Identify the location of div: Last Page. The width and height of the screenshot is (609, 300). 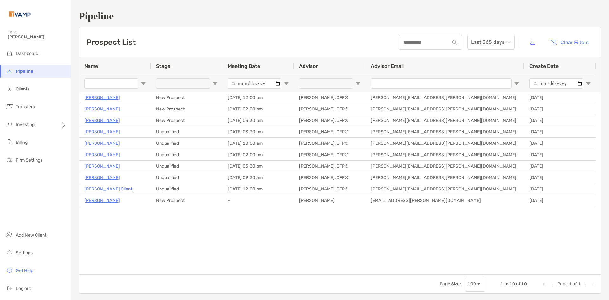
(593, 284).